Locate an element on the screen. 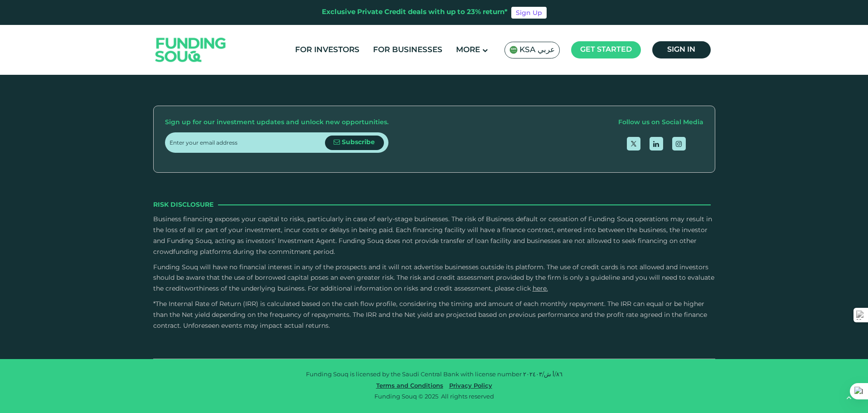 The height and width of the screenshot is (413, 868). span: Subscribe is located at coordinates (358, 143).